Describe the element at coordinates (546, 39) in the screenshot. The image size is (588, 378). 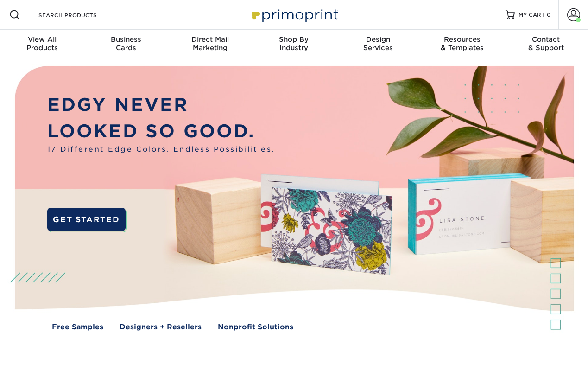
I see `span: Contact` at that location.